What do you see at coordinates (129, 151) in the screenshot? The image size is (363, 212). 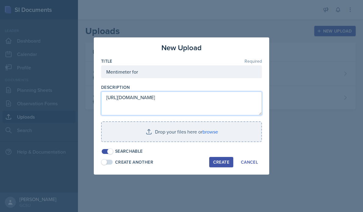 I see `div: Searchable` at bounding box center [129, 151].